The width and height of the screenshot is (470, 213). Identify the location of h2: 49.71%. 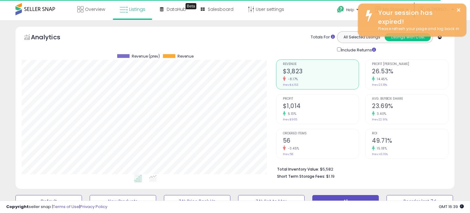
(410, 141).